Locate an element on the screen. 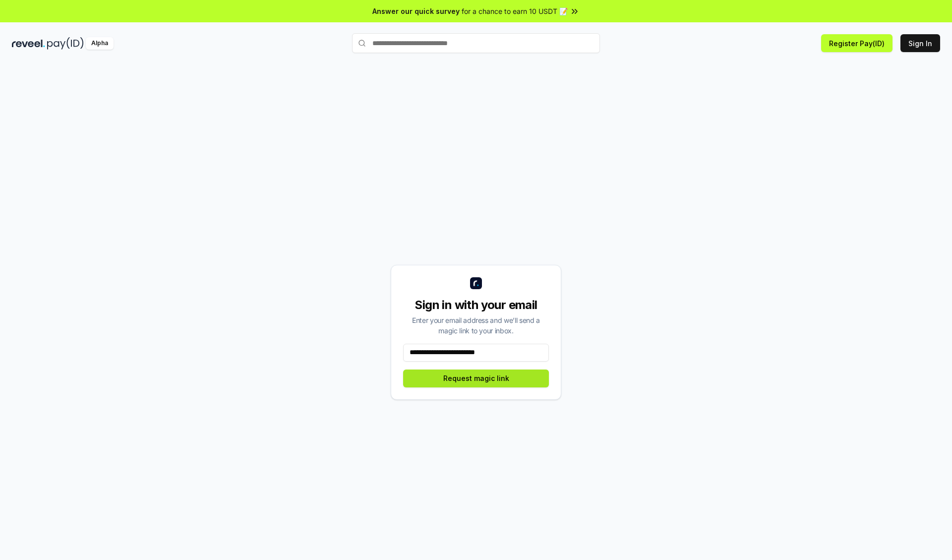 Image resolution: width=952 pixels, height=560 pixels. button: Sign In is located at coordinates (920, 43).